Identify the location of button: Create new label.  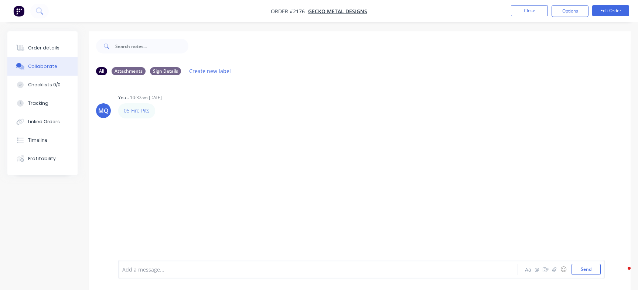
(210, 71).